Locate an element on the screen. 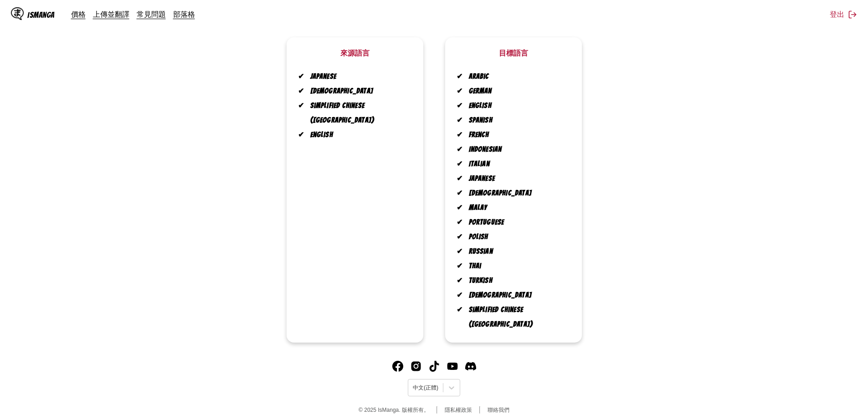 The image size is (868, 415). h2: 來源語言 is located at coordinates (355, 53).